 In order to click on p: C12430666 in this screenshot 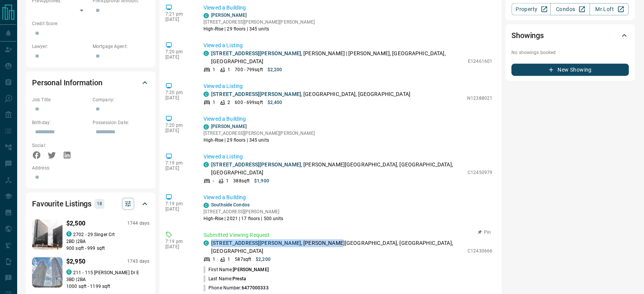, I will do `click(480, 251)`.